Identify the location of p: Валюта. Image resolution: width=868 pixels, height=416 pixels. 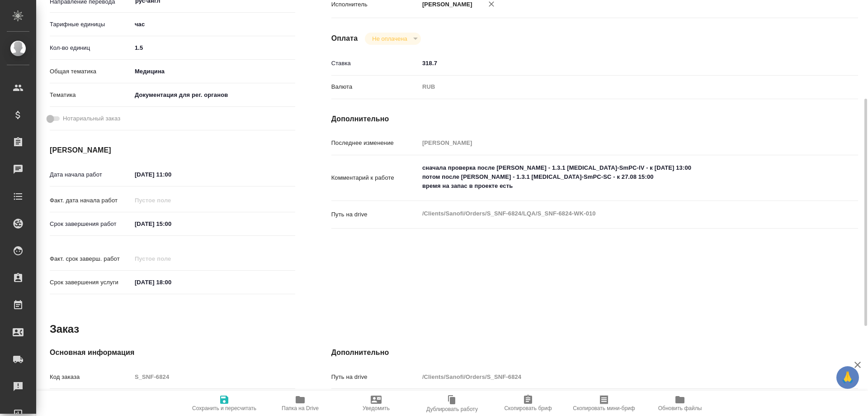
(375, 86).